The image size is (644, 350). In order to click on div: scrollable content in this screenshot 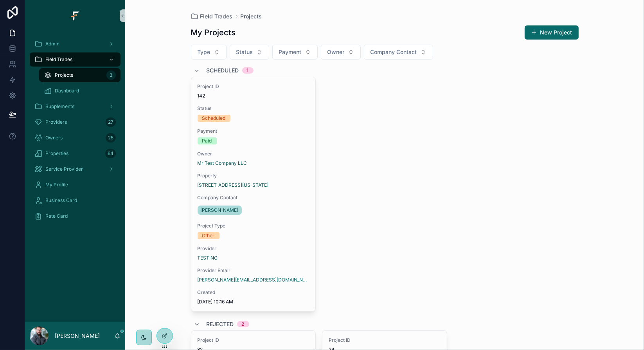, I will do `click(75, 132)`.